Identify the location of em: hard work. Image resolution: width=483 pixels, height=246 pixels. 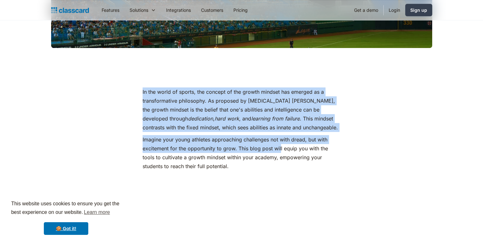
(227, 118).